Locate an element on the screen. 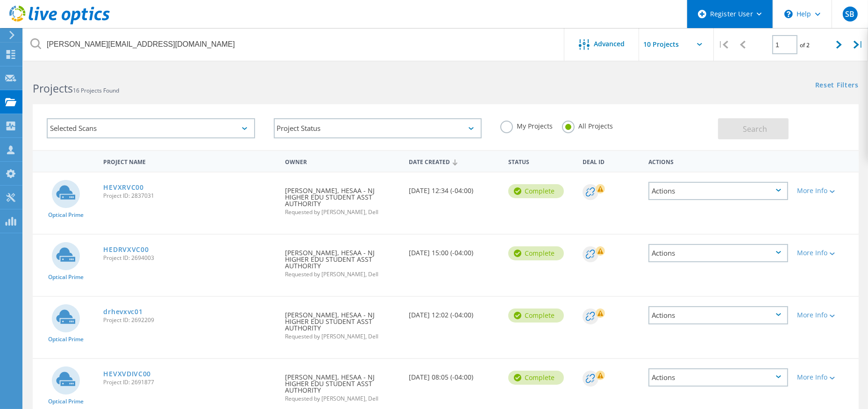  label: My Projects is located at coordinates (526, 125).